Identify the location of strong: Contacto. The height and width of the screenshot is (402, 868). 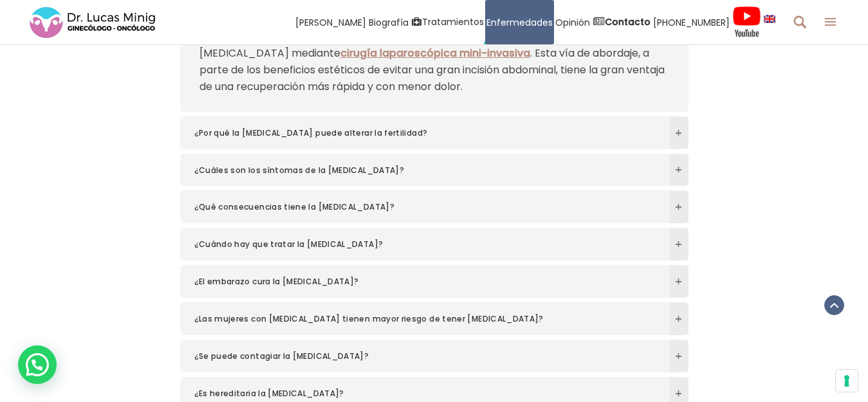
(627, 22).